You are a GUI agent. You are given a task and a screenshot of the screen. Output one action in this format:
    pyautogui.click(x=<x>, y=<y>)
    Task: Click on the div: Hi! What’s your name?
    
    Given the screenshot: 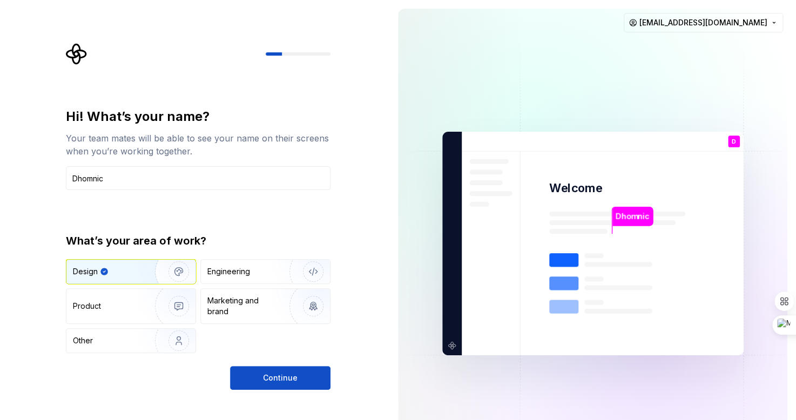 What is the action you would take?
    pyautogui.click(x=198, y=117)
    